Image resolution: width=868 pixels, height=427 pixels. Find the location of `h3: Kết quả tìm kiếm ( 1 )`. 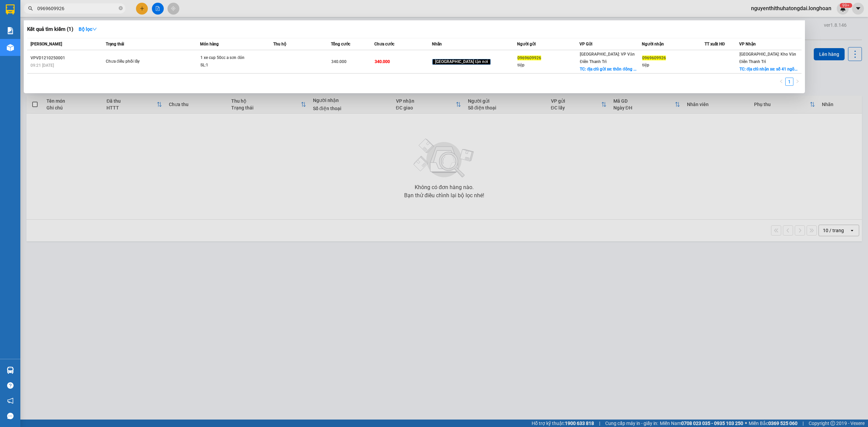

h3: Kết quả tìm kiếm ( 1 ) is located at coordinates (50, 29).